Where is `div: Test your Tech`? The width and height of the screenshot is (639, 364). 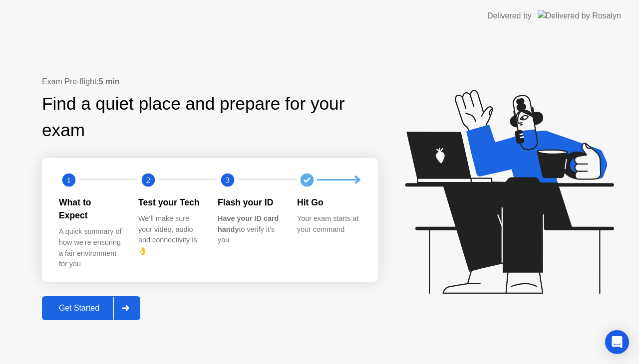 div: Test your Tech is located at coordinates (170, 203).